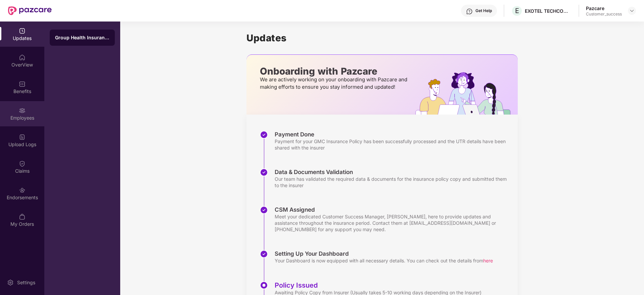 This screenshot has height=295, width=644. Describe the element at coordinates (382, 38) in the screenshot. I see `h1: Updates` at that location.